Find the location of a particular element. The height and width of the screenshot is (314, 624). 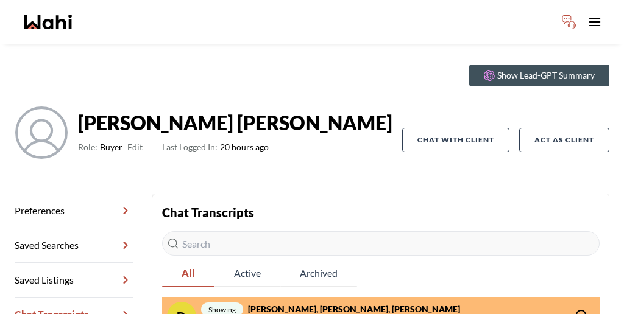

a: Preferences is located at coordinates (74, 211).